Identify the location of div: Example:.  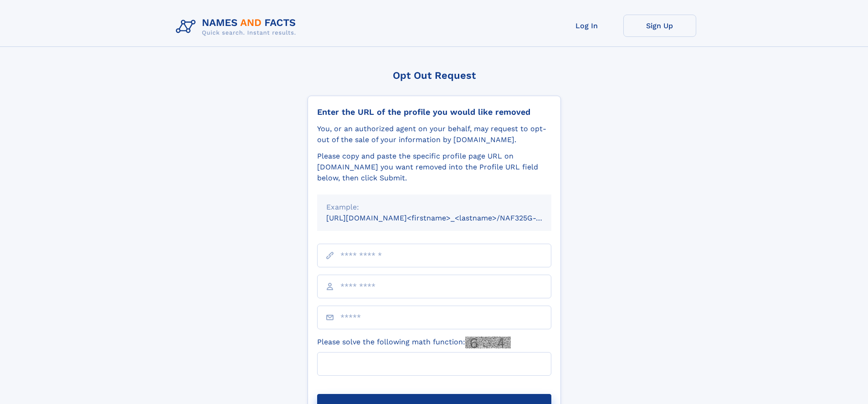
(434, 207).